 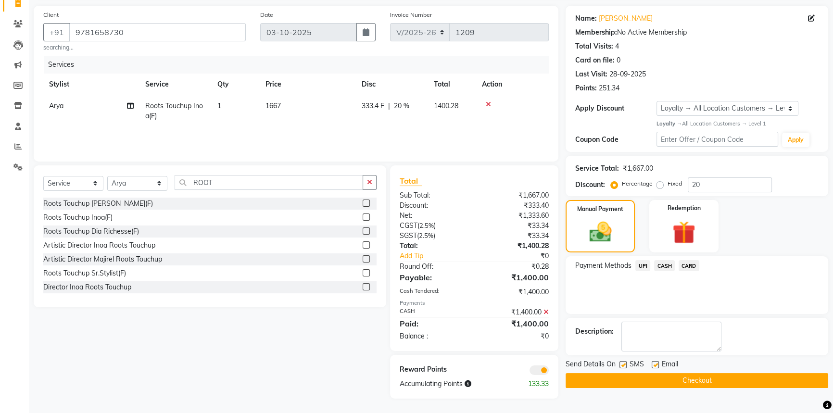 I want to click on img: _gift.svg, so click(x=684, y=233).